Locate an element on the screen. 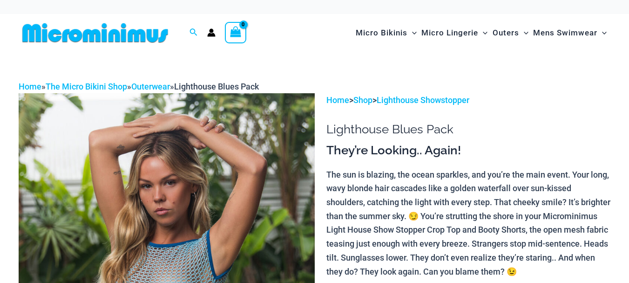 The width and height of the screenshot is (629, 283). h1: Lighthouse Blues Pack is located at coordinates (469, 129).